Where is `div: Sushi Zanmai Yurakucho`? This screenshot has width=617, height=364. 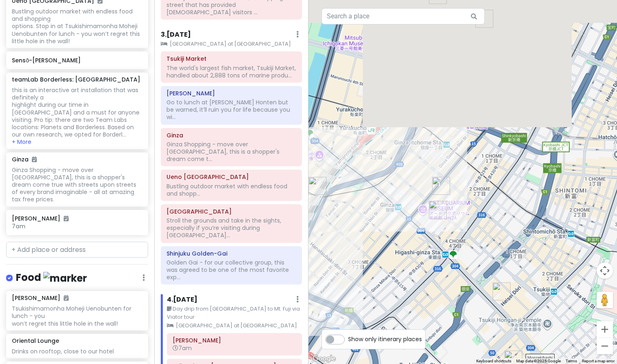 div: Sushi Zanmai Yurakucho is located at coordinates (317, 186).